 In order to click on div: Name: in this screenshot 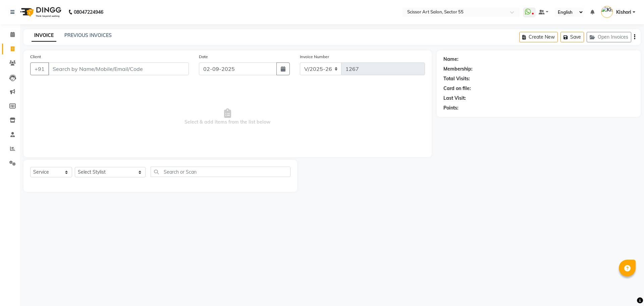, I will do `click(451, 59)`.